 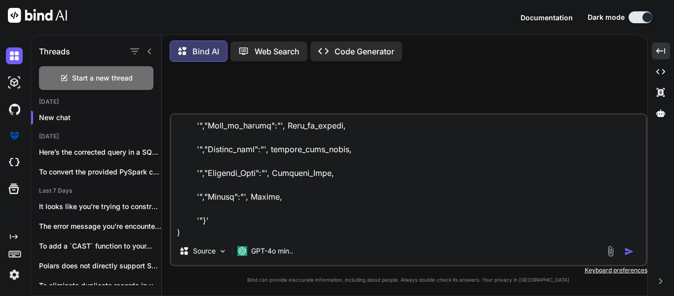 I want to click on img: darkAi-studio, so click(x=14, y=82).